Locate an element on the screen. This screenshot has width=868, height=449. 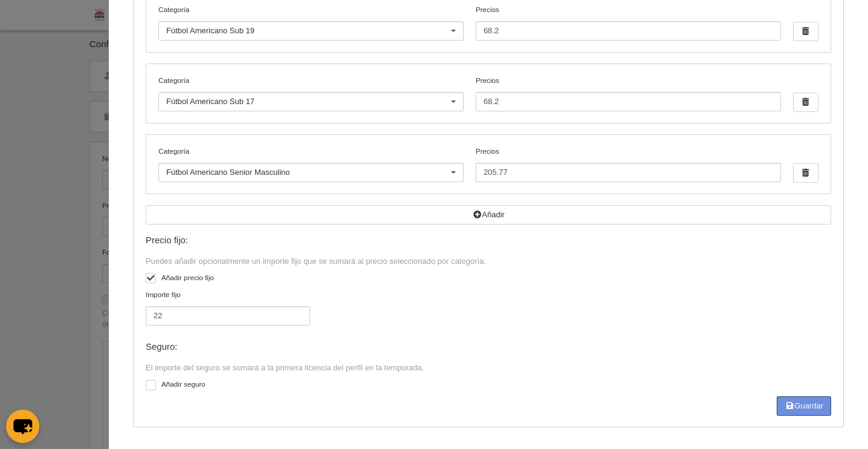
label: Añadir seguro is located at coordinates (488, 385).